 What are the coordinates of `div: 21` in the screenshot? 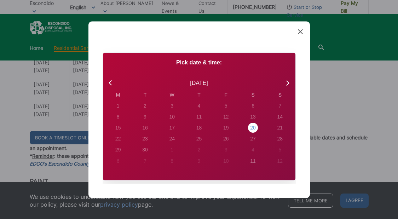 It's located at (281, 128).